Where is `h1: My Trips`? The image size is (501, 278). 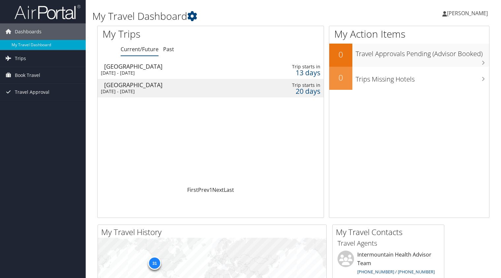 h1: My Trips is located at coordinates (163, 34).